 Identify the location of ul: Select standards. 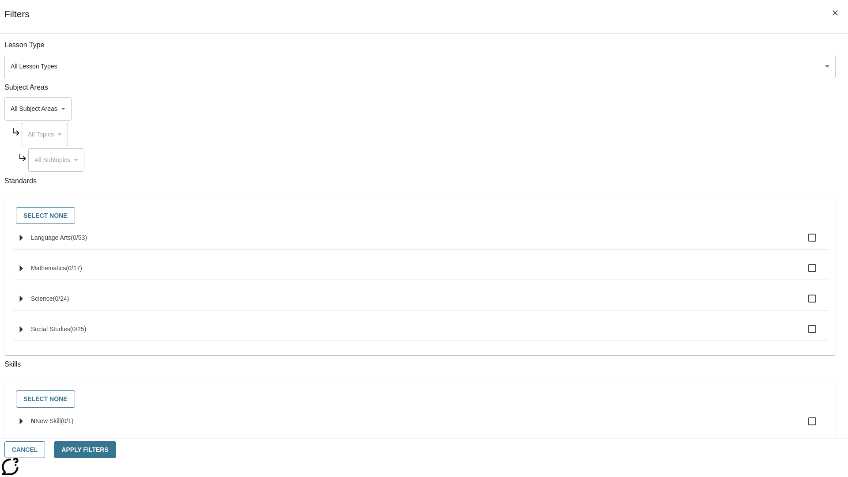
(421, 287).